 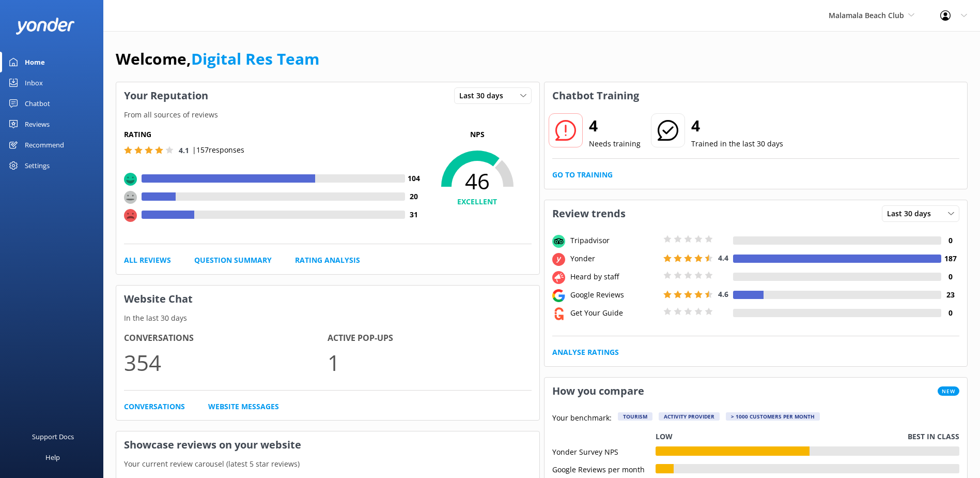 What do you see at coordinates (414, 214) in the screenshot?
I see `h4: 31` at bounding box center [414, 214].